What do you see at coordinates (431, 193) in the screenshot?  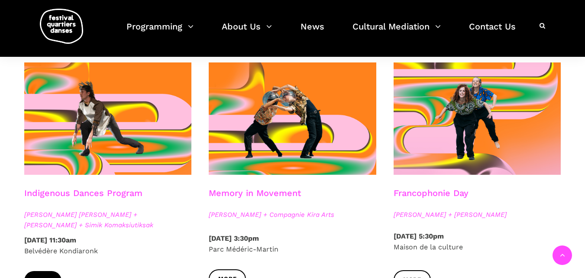 I see `a: Francophonie Day` at bounding box center [431, 193].